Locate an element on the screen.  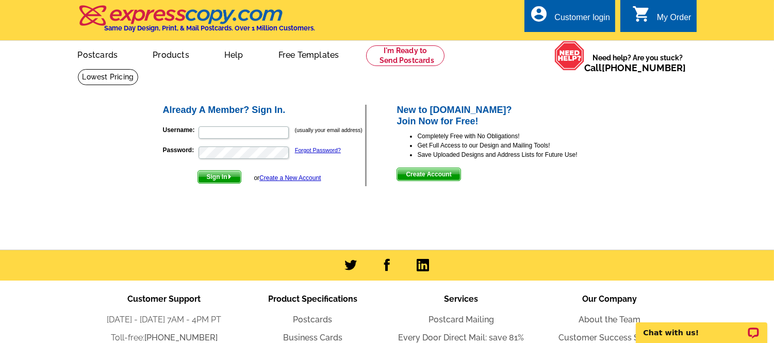
a: Products is located at coordinates (171, 54).